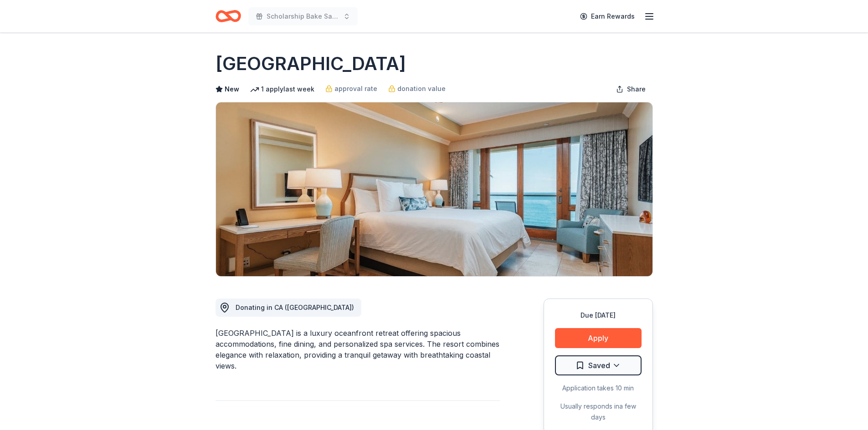  I want to click on a: Earn Rewards, so click(607, 16).